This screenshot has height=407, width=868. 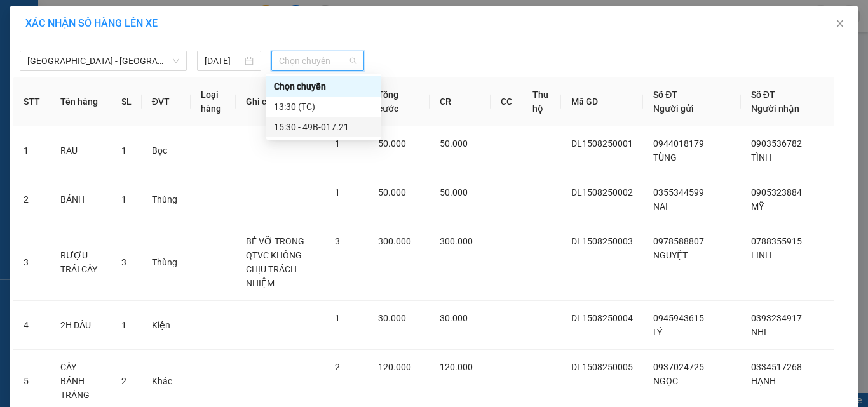 I want to click on td: 1, so click(x=32, y=150).